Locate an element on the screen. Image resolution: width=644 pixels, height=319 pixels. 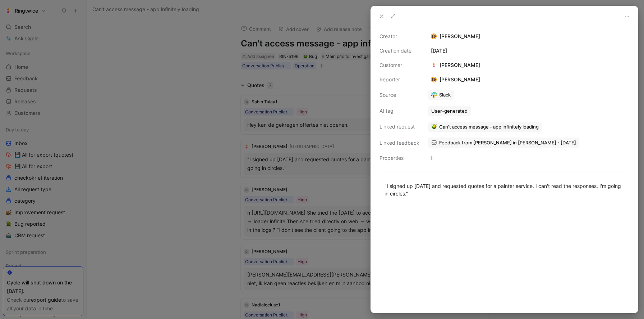
div: Creator is located at coordinates (399, 36).